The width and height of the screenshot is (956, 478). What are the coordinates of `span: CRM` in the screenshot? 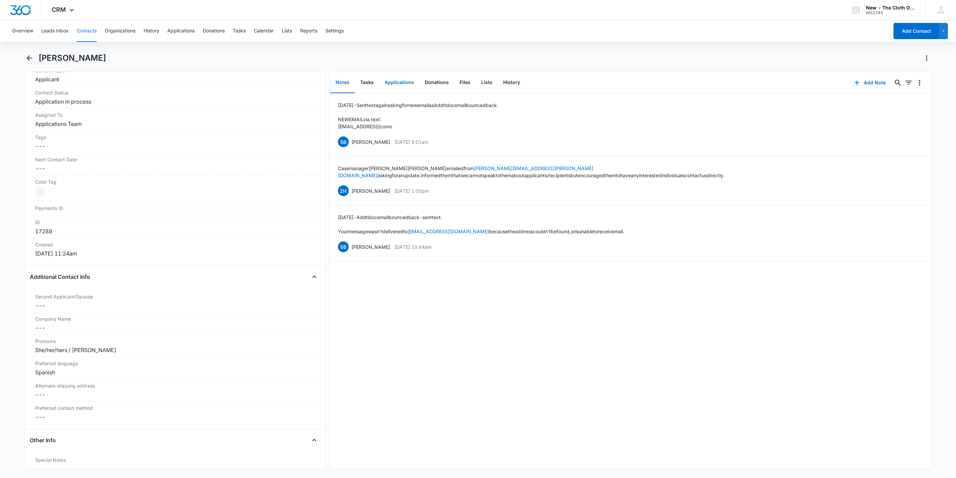 It's located at (59, 9).